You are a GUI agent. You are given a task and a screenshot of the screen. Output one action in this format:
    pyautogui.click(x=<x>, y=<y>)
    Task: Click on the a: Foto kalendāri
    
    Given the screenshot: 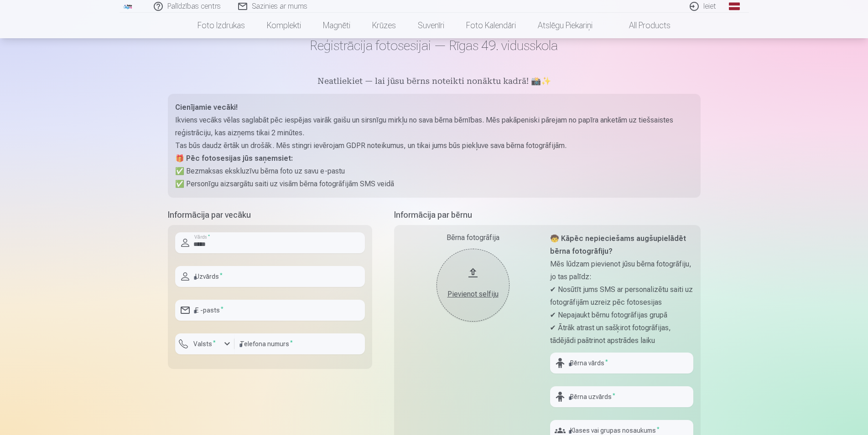 What is the action you would take?
    pyautogui.click(x=490, y=26)
    